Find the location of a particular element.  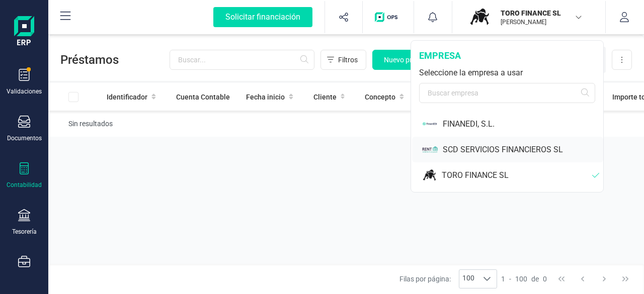

span: Filtros is located at coordinates (348, 59).